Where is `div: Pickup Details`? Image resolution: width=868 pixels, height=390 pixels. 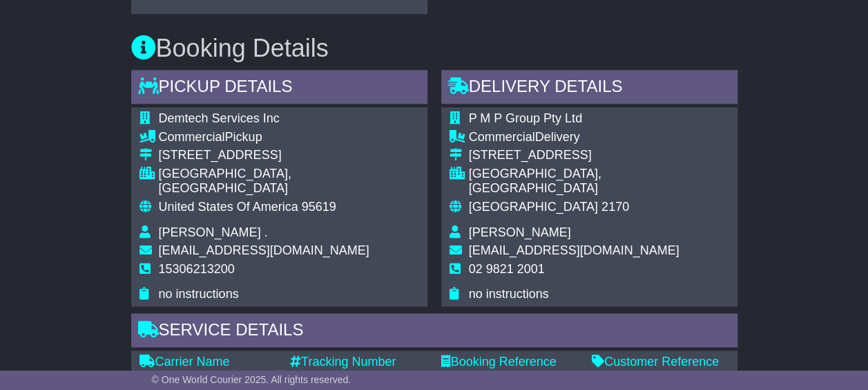
div: Pickup Details is located at coordinates (279, 88).